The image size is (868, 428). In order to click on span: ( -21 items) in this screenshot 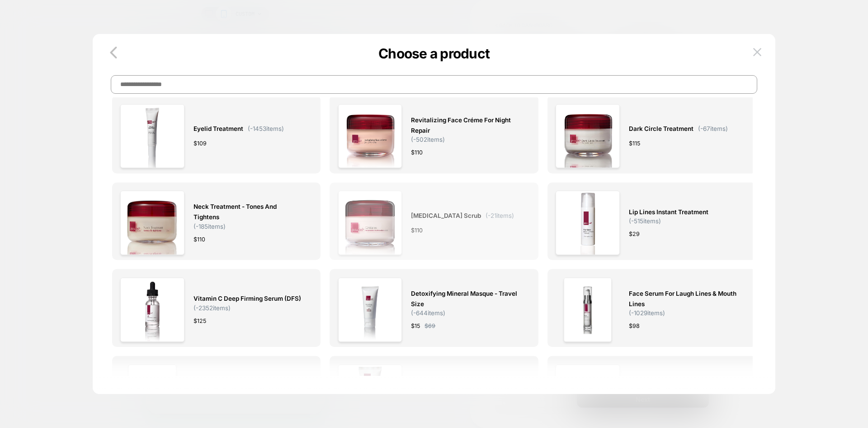, I will do `click(500, 215)`.